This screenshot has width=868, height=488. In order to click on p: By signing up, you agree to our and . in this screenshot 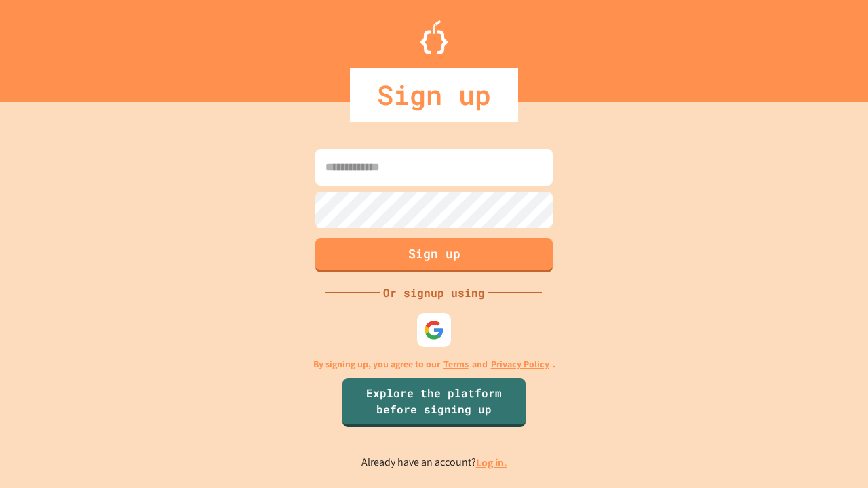, I will do `click(434, 364)`.